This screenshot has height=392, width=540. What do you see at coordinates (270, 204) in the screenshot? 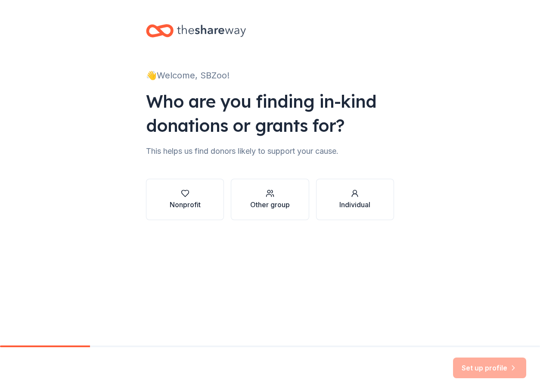
I see `div: Other group` at bounding box center [270, 204].